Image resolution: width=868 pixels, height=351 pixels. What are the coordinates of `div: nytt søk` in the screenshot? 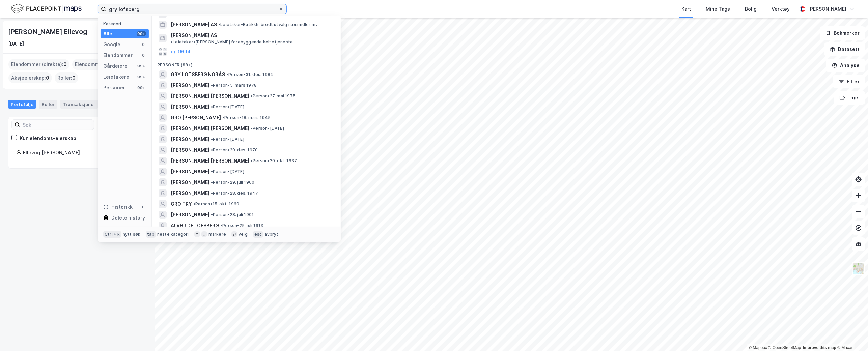 It's located at (131, 235).